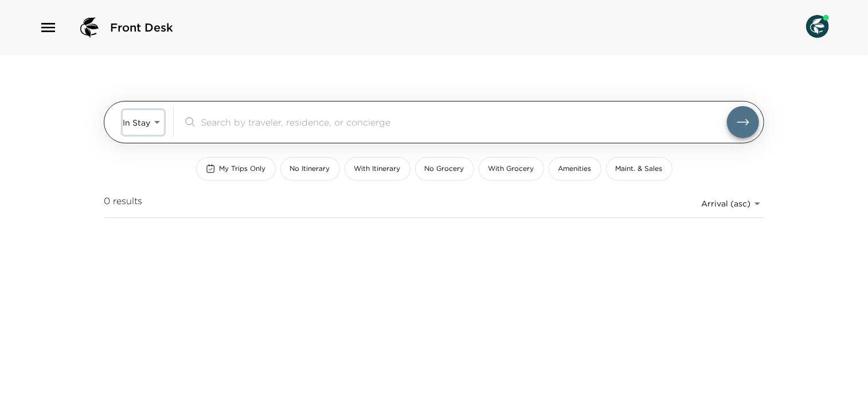 The image size is (868, 398). What do you see at coordinates (464, 121) in the screenshot?
I see `input: Search by traveler, residence, or concierge` at bounding box center [464, 121].